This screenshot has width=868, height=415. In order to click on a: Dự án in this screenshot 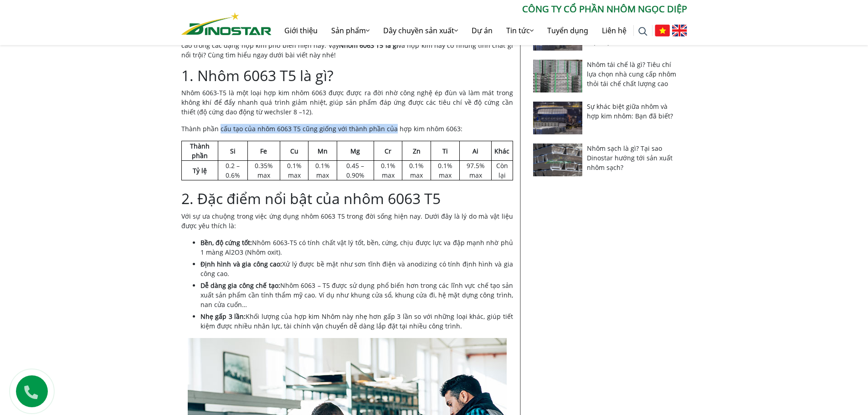, I will do `click(482, 31)`.